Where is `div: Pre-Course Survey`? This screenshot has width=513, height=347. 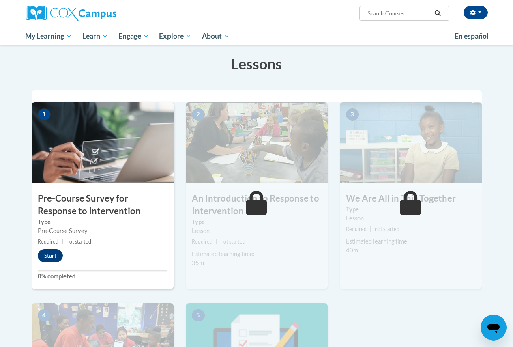
div: Pre-Course Survey is located at coordinates (103, 231).